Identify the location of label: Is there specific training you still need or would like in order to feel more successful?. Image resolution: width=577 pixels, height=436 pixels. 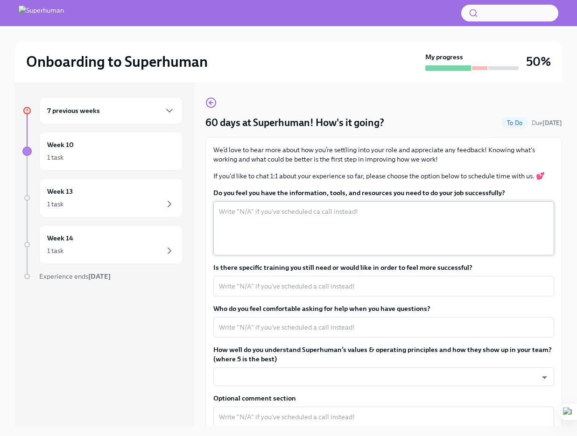
(384, 267).